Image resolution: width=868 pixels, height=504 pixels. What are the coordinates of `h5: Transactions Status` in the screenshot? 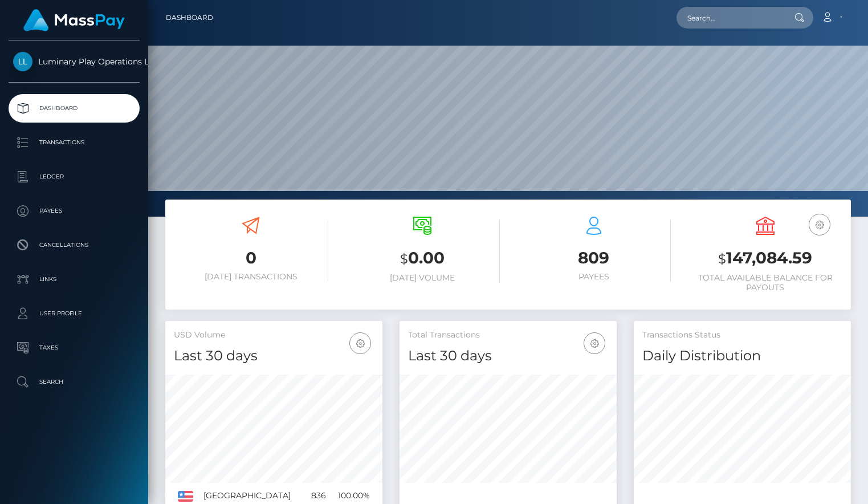 It's located at (742, 336).